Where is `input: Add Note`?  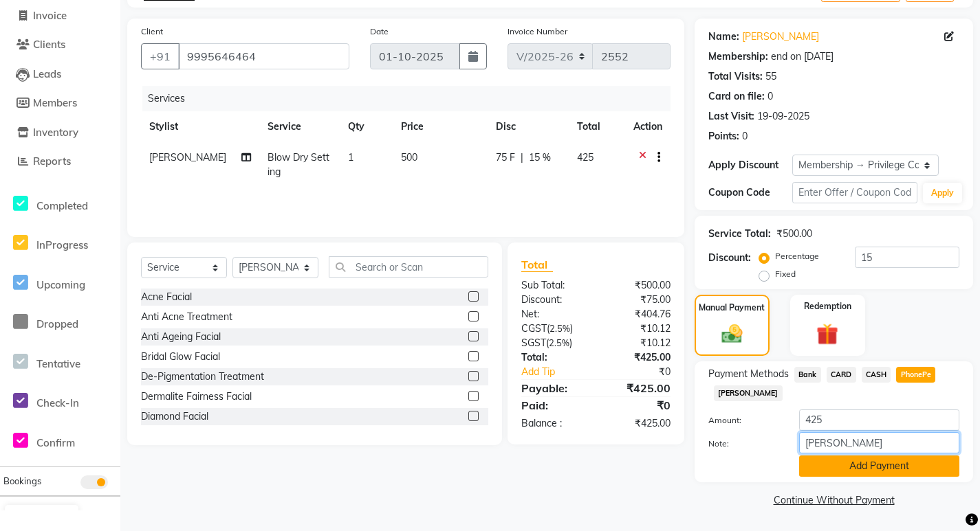 input: Add Note is located at coordinates (879, 442).